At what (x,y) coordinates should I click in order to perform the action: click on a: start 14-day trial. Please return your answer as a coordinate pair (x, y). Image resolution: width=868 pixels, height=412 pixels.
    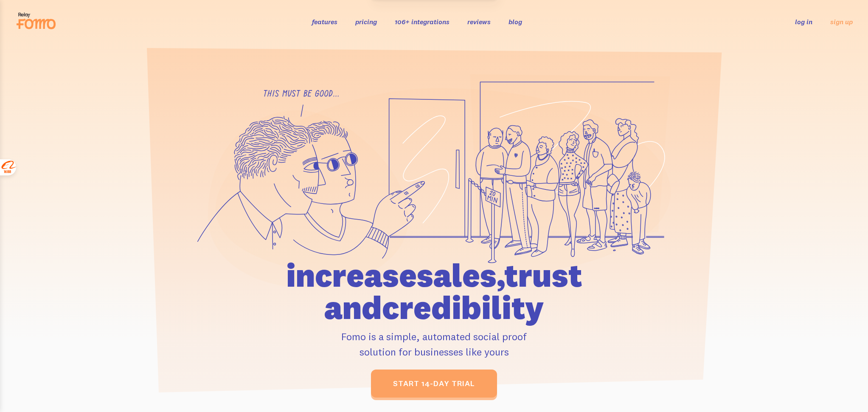
    Looking at the image, I should click on (434, 384).